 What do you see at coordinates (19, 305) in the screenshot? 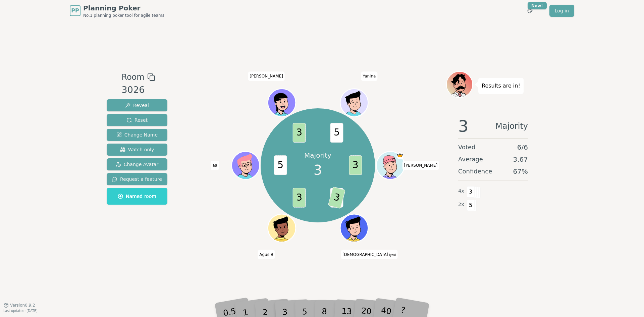
I see `button: Version0.9.2` at bounding box center [19, 305].